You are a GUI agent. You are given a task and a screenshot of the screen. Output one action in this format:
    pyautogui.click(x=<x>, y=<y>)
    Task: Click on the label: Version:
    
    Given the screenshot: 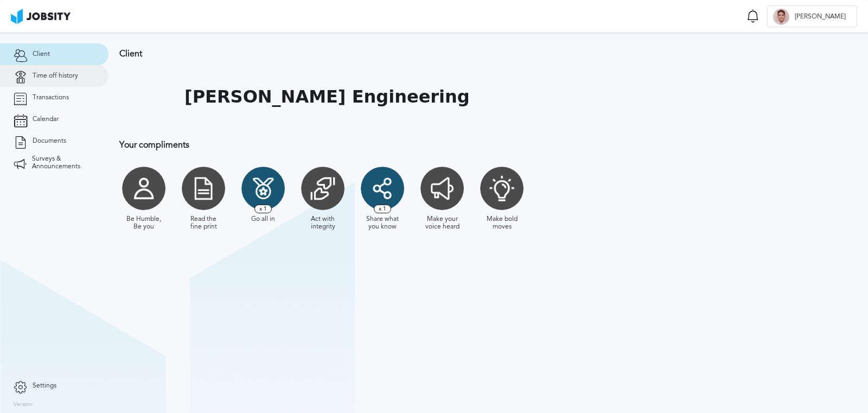 What is the action you would take?
    pyautogui.click(x=24, y=405)
    